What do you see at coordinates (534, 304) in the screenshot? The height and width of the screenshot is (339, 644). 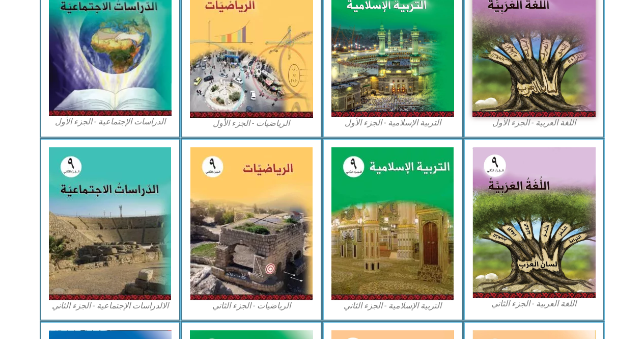 I see `figcaption: اللغة العربية - الجزء الثاني` at bounding box center [534, 304].